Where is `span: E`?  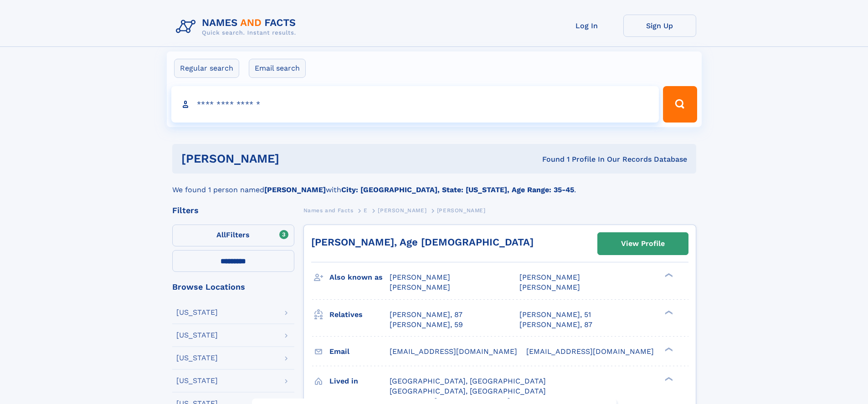 span: E is located at coordinates (365, 210).